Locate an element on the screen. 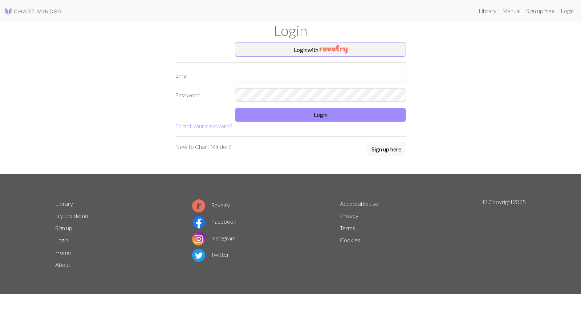 The image size is (581, 329). a: Instagram is located at coordinates (214, 238).